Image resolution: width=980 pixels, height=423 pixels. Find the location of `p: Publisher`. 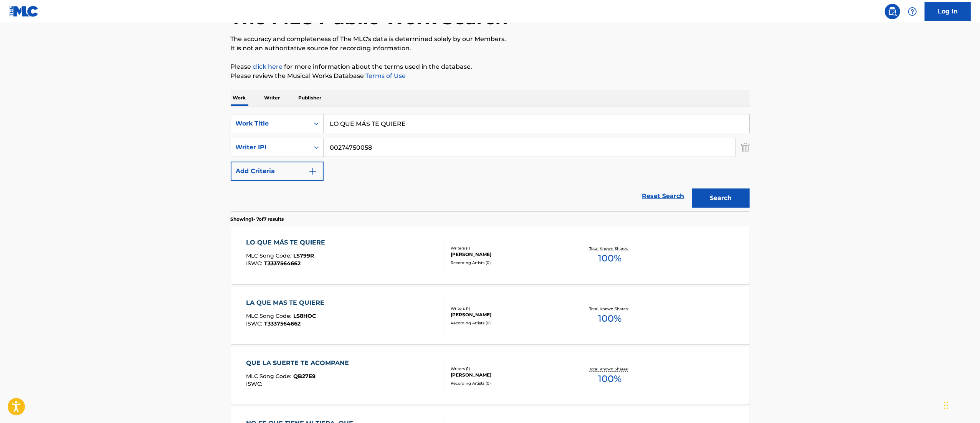

p: Publisher is located at coordinates (310, 98).